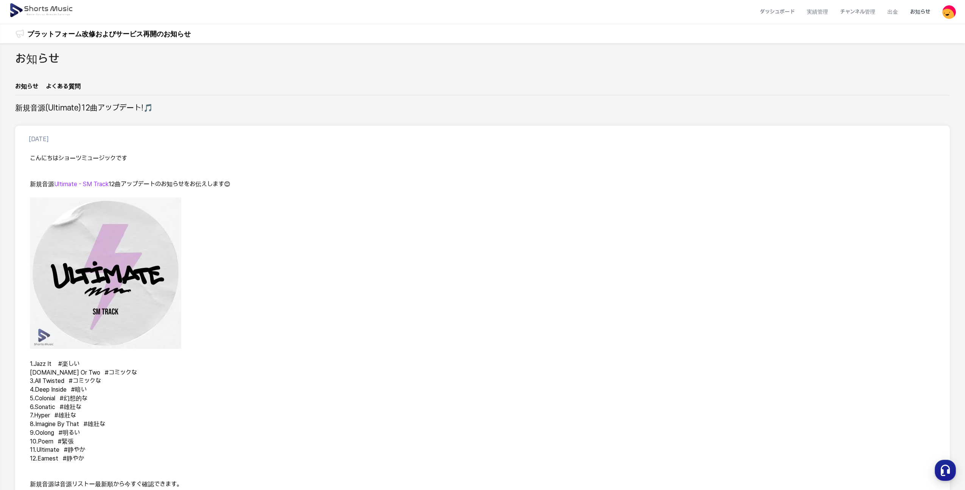 The width and height of the screenshot is (965, 490). I want to click on span: 10.Poem #緊張, so click(52, 441).